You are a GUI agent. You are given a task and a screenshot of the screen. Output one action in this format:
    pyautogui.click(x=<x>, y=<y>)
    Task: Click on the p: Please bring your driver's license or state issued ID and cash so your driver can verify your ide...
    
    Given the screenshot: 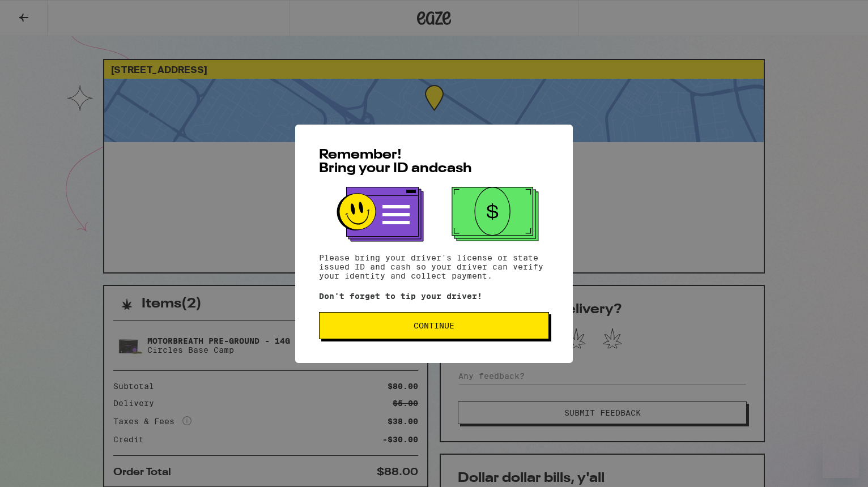 What is the action you would take?
    pyautogui.click(x=434, y=267)
    